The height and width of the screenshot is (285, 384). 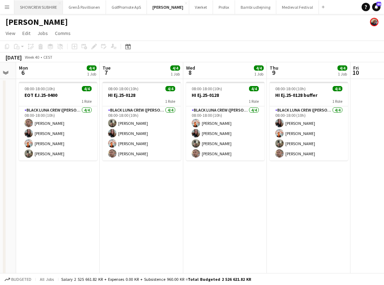 I want to click on button: Værket, so click(x=201, y=7).